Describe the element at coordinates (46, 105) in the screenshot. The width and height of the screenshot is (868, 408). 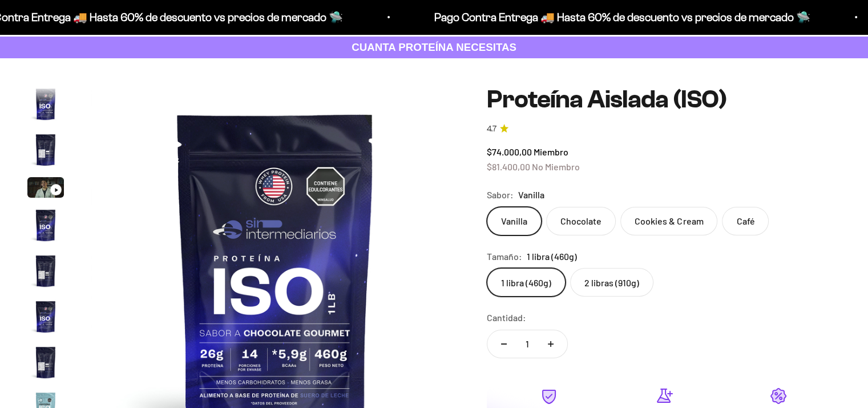
I see `button: Ir al artículo 1` at that location.